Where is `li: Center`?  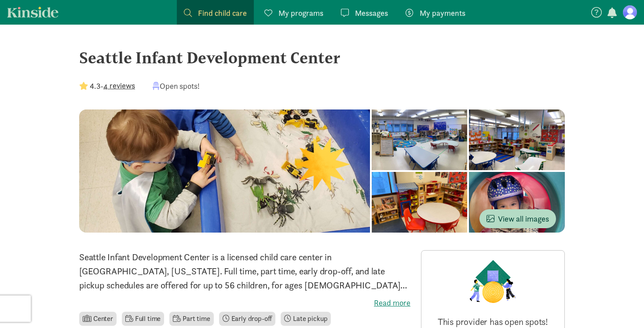
li: Center is located at coordinates (97, 319).